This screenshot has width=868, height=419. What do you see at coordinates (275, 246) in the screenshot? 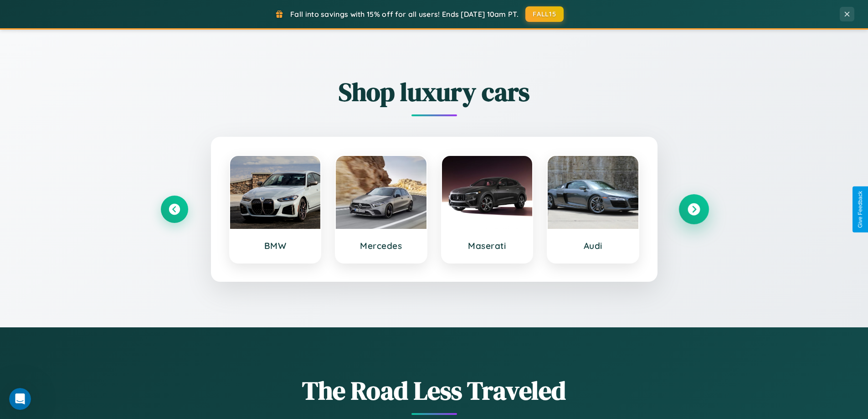
I see `h3: BMW` at bounding box center [275, 246].